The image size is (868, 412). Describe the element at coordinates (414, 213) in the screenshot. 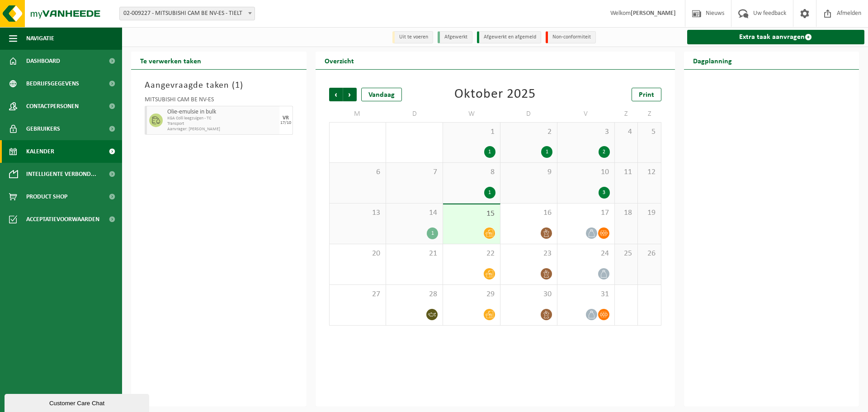

I see `span: 14` at that location.